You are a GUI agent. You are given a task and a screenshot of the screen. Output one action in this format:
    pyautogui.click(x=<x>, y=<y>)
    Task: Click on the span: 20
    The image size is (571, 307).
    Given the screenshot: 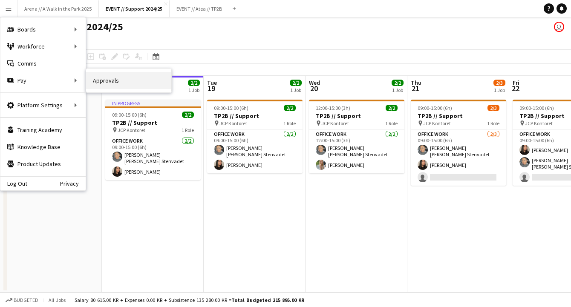 What is the action you would take?
    pyautogui.click(x=314, y=88)
    